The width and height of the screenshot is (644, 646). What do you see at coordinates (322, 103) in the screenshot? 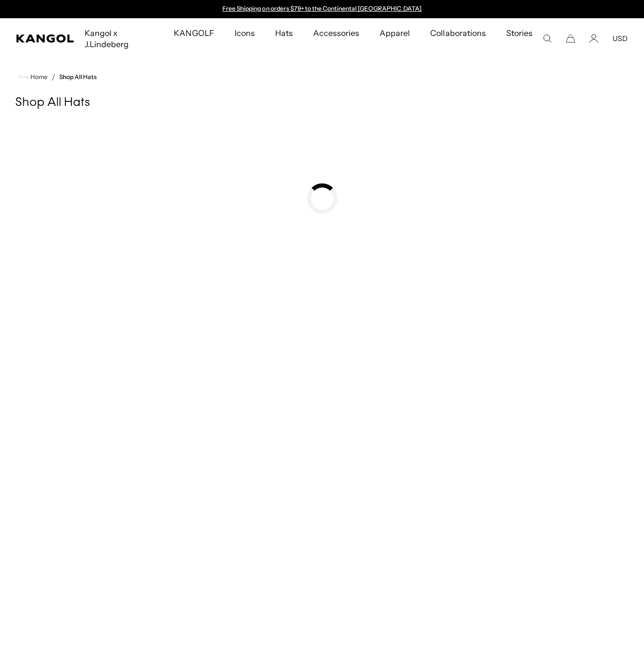
I see `h1: Shop All Hats` at bounding box center [322, 103].